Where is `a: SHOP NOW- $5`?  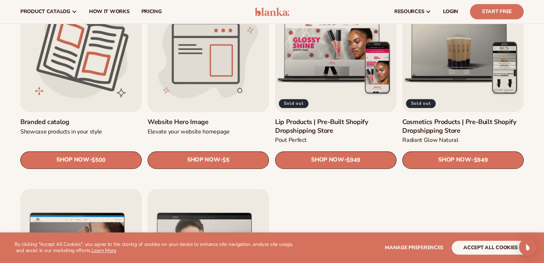
a: SHOP NOW- $5 is located at coordinates (208, 159).